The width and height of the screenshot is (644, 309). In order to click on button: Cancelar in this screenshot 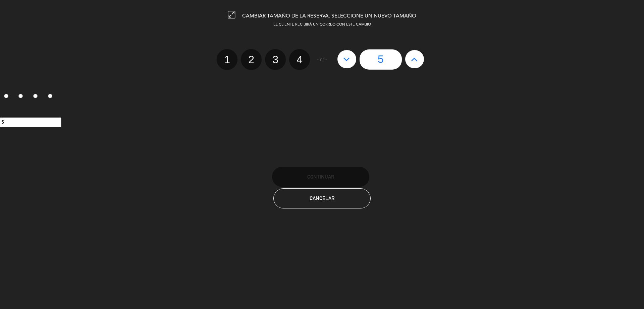, I will do `click(322, 198)`.